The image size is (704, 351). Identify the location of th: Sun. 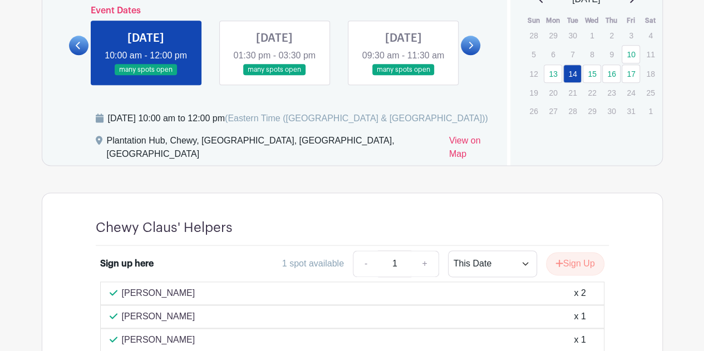
(533, 21).